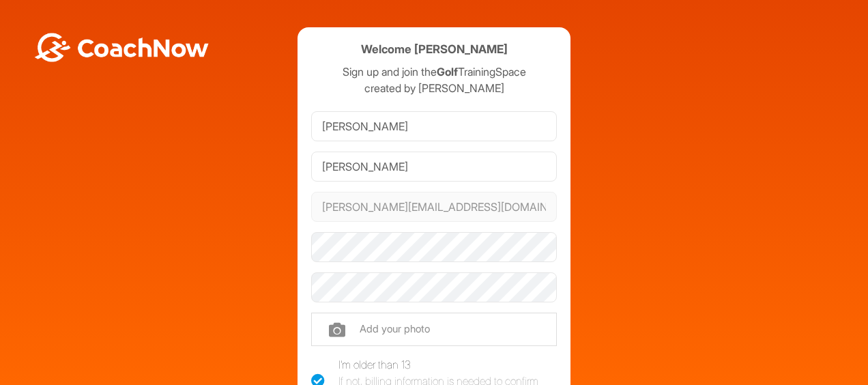 Image resolution: width=868 pixels, height=385 pixels. What do you see at coordinates (434, 207) in the screenshot?
I see `input: Email` at bounding box center [434, 207].